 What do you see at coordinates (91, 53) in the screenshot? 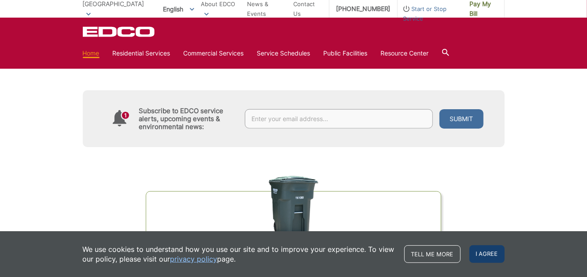
I see `a: Home` at bounding box center [91, 53].